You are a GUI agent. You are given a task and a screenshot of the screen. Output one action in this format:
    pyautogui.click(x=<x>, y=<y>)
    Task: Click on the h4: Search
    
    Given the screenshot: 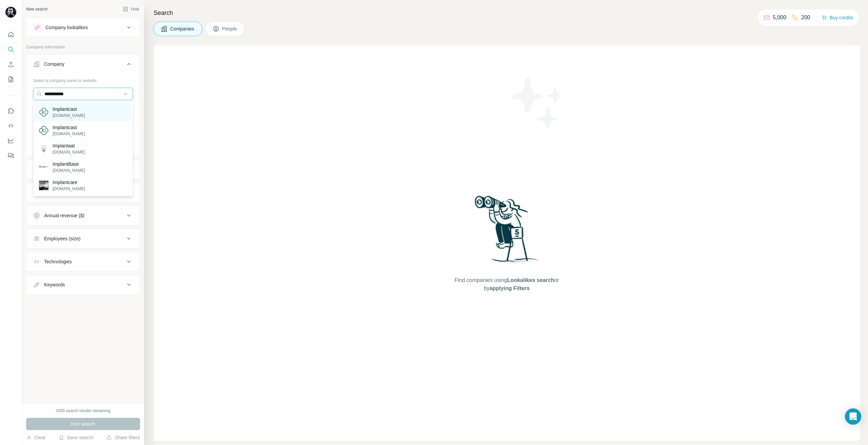 What is the action you would take?
    pyautogui.click(x=506, y=13)
    